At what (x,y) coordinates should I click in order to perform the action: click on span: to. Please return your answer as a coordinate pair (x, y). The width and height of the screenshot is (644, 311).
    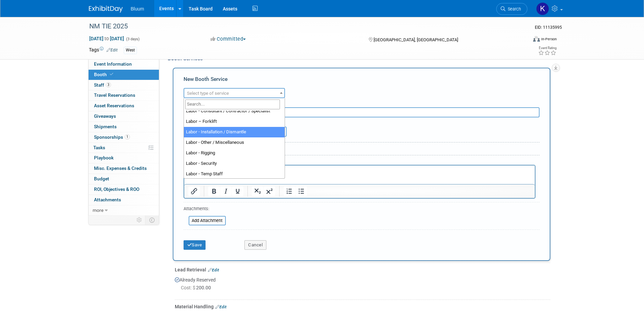
    Looking at the image, I should click on (106, 38).